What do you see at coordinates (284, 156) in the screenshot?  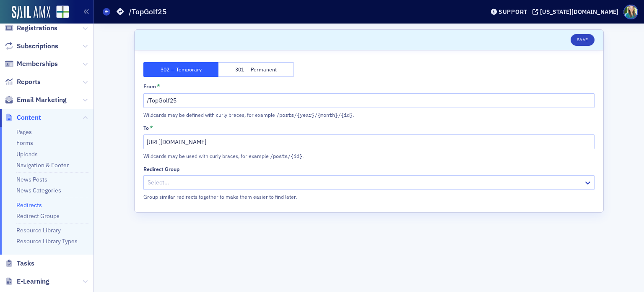 I see `div: Wildcards may be used with curly braces, for example .` at bounding box center [284, 156].